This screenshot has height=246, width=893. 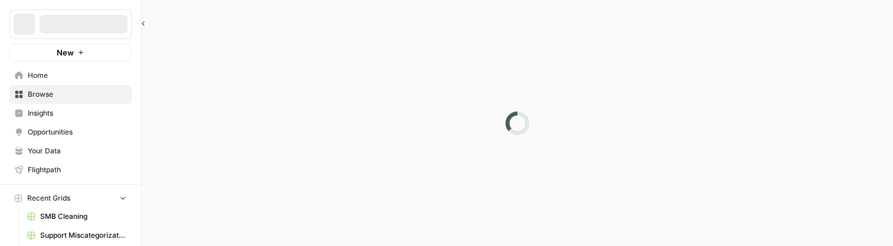 I want to click on span: SMB Cleaning, so click(x=83, y=217).